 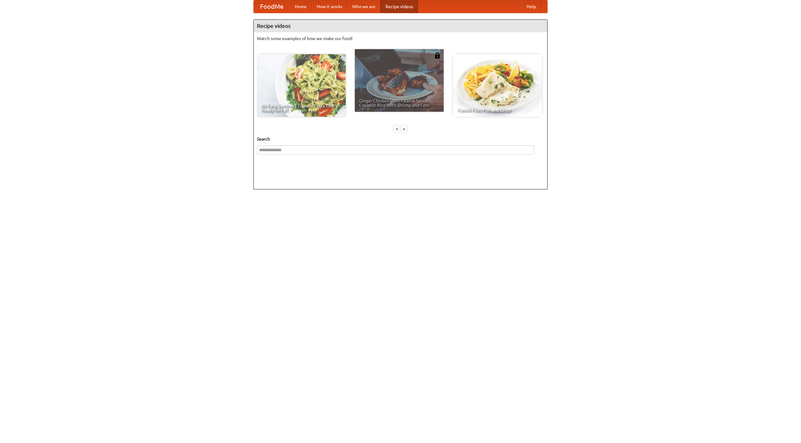 What do you see at coordinates (401, 139) in the screenshot?
I see `h5: Search` at bounding box center [401, 139].